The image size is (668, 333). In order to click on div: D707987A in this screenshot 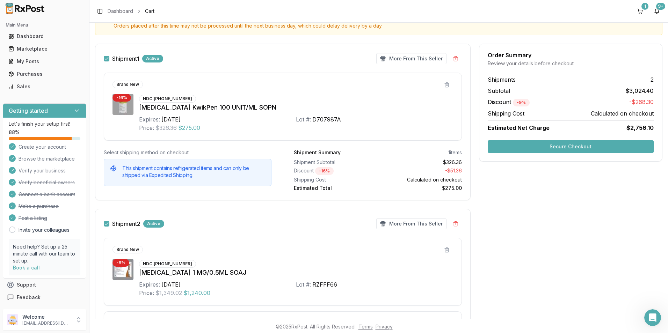, I will do `click(327, 119)`.